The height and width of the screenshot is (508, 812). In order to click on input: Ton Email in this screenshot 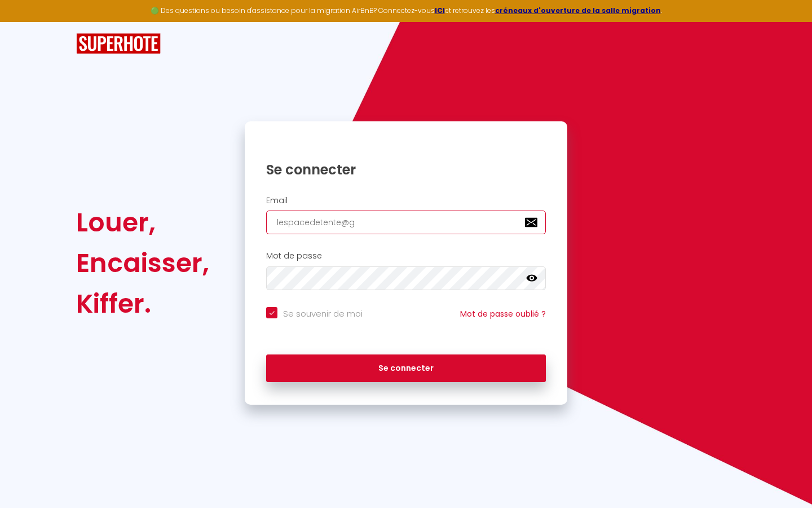, I will do `click(406, 222)`.